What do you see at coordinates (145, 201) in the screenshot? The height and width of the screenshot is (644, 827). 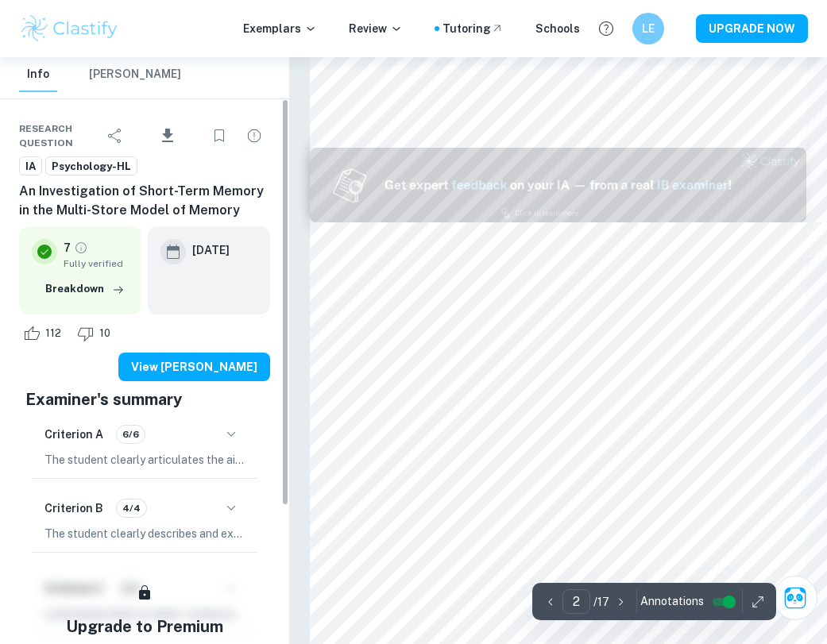 I see `h6: An Investigation of Short-Term Memory in the Multi-Store Model of Memory` at bounding box center [145, 201].